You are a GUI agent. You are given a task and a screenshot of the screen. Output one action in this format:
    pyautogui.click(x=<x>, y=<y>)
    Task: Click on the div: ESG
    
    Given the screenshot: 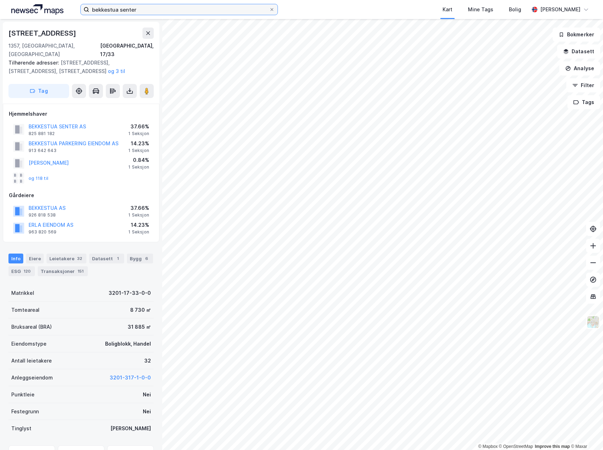 What is the action you would take?
    pyautogui.click(x=22, y=271)
    